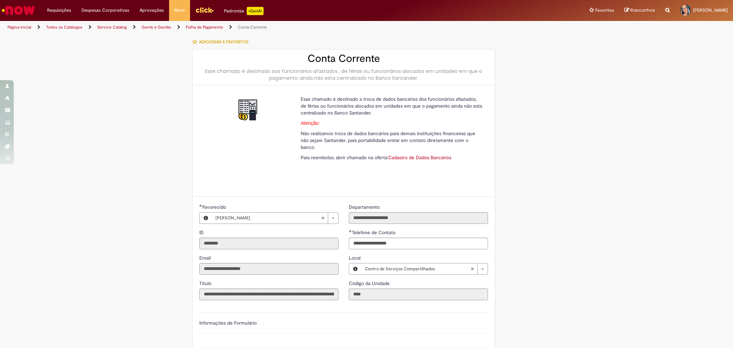  Describe the element at coordinates (156, 27) in the screenshot. I see `a: Gente e Gestão` at that location.